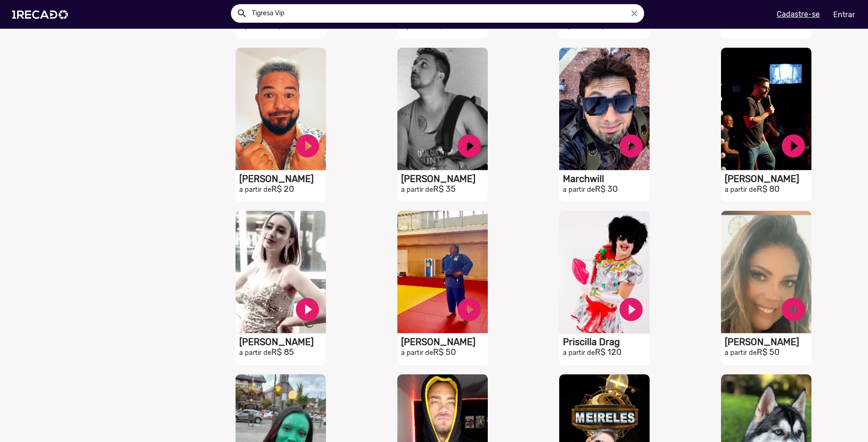  I want to click on h2: R$ 35, so click(444, 189).